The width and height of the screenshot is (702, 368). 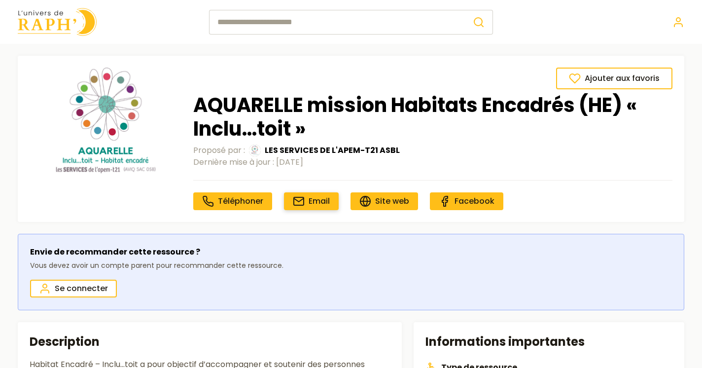 What do you see at coordinates (474, 201) in the screenshot?
I see `span: Facebook` at bounding box center [474, 201].